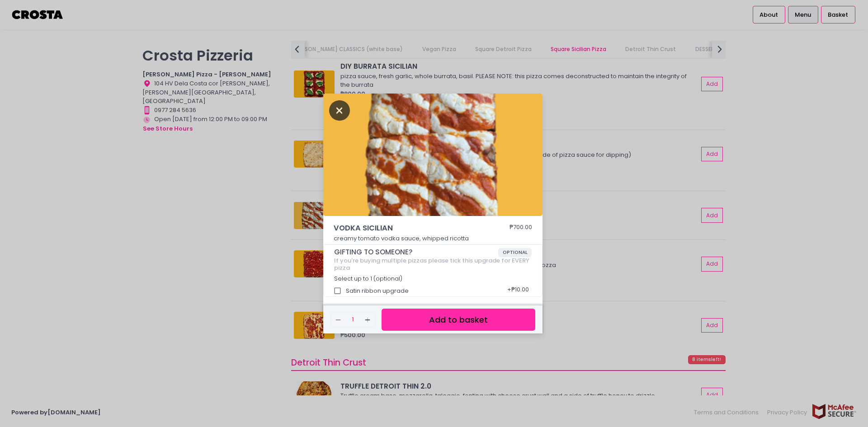 The image size is (868, 427). What do you see at coordinates (416, 252) in the screenshot?
I see `span: GIFTING TO SOMEONE?` at bounding box center [416, 252].